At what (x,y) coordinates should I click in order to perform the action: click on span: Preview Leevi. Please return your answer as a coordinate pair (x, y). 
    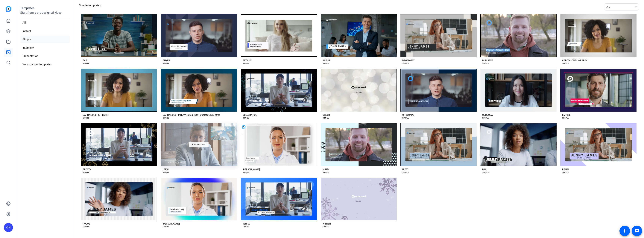
    Looking at the image, I should click on (199, 145).